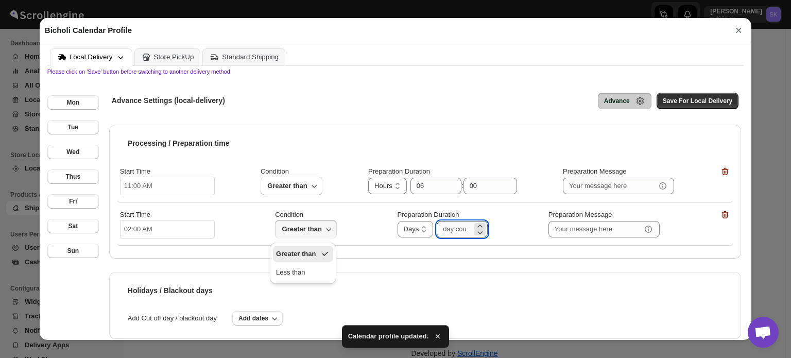 The height and width of the screenshot is (358, 791). What do you see at coordinates (174, 57) in the screenshot?
I see `div: Store PickUp` at bounding box center [174, 57].